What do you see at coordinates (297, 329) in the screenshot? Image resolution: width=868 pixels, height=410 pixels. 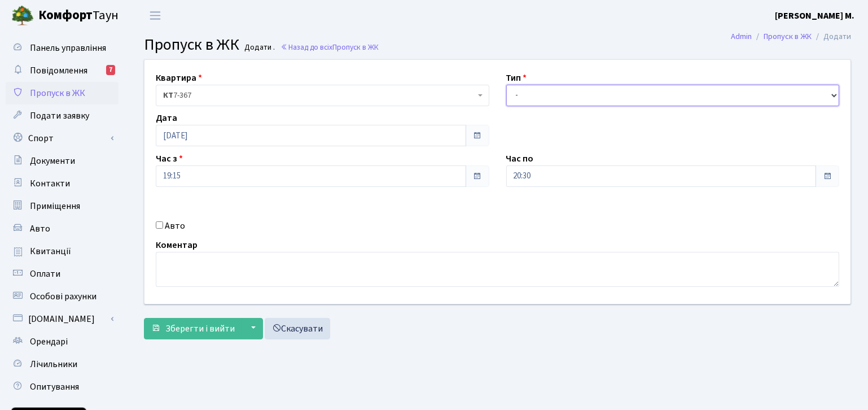 I see `a: Скасувати` at bounding box center [297, 329].